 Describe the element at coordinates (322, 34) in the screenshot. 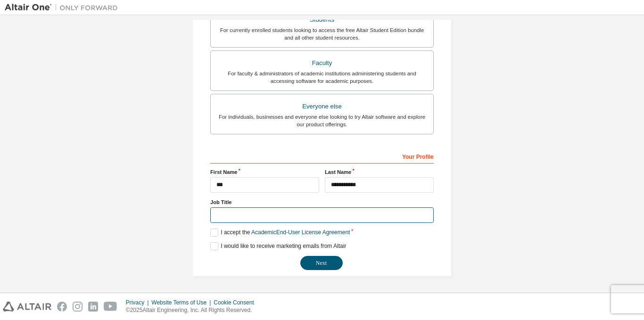

I see `div: For currently enrolled students looking to access the free Altair Student Edition bundle and all ...` at that location.